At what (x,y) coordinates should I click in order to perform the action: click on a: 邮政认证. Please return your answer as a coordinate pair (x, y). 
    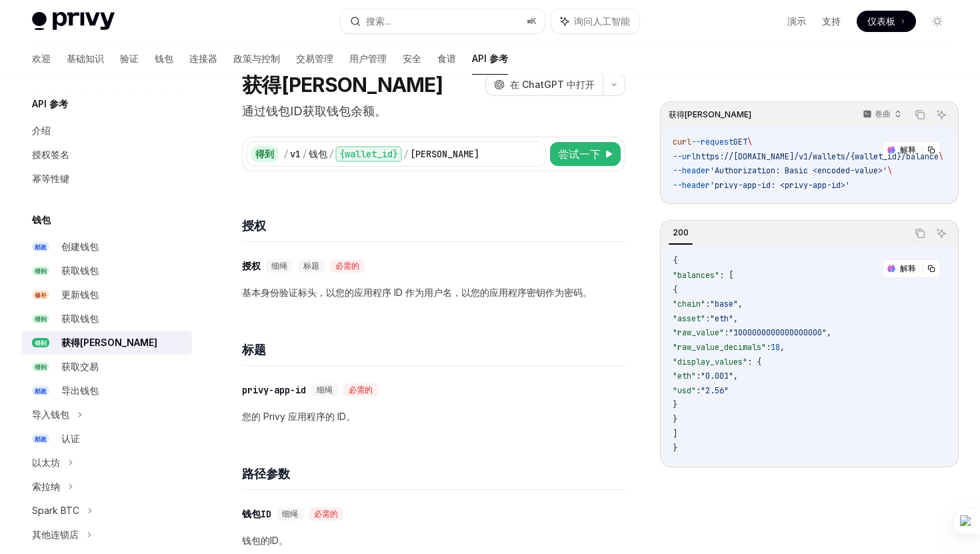
    Looking at the image, I should click on (107, 438).